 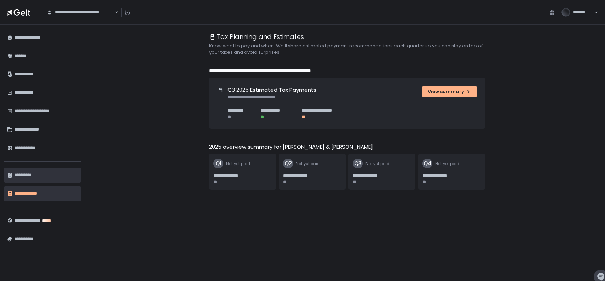 What do you see at coordinates (449, 92) in the screenshot?
I see `div: View summary` at bounding box center [449, 92].